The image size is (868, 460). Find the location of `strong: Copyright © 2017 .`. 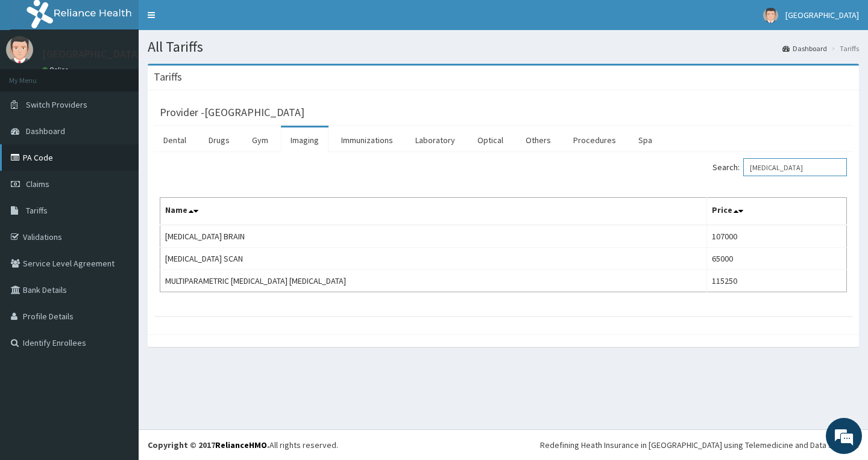

strong: Copyright © 2017 . is located at coordinates (208, 445).